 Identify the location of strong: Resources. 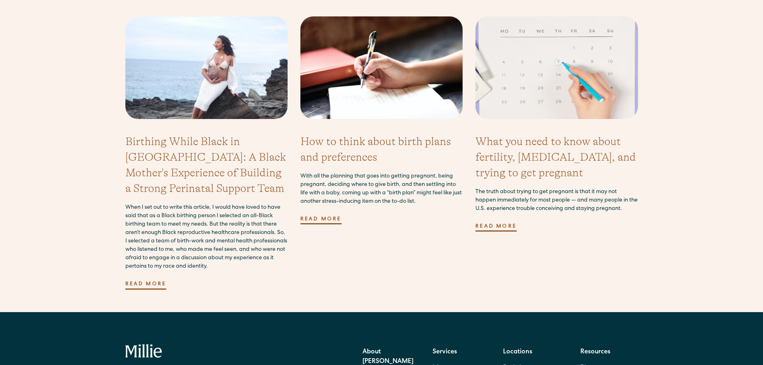
(595, 352).